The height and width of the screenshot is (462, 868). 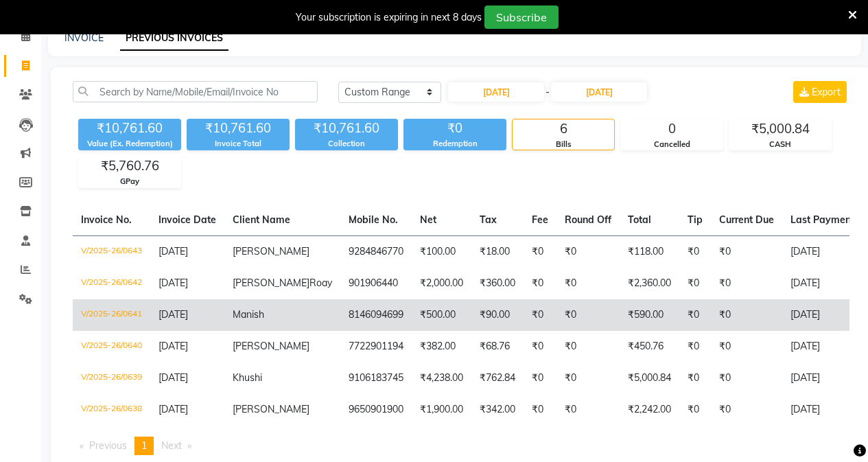 I want to click on td: ₹100.00, so click(x=441, y=251).